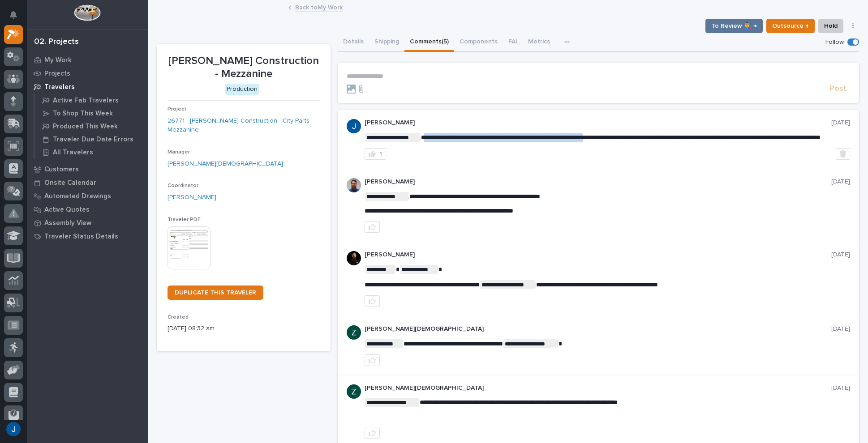  I want to click on a: Travelers, so click(87, 87).